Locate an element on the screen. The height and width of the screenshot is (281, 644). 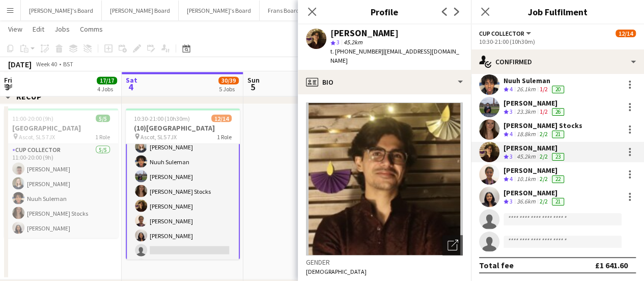
div: 23 is located at coordinates (558, 157).